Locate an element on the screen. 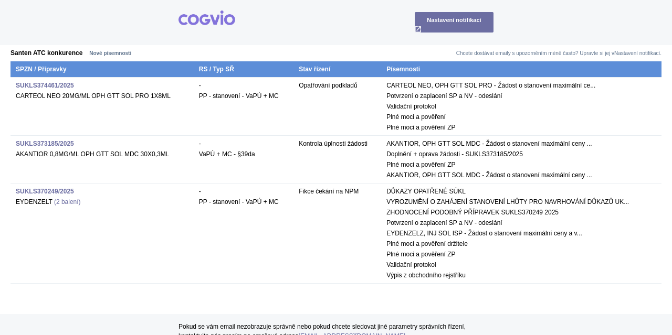  span: Opatřování podkladů is located at coordinates (328, 86).